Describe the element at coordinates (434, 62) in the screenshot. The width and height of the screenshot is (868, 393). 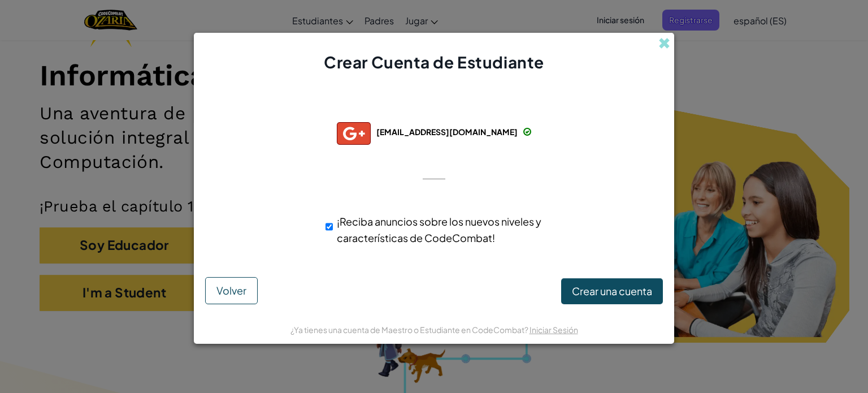
I see `span: Crear Cuenta de Estudiante` at that location.